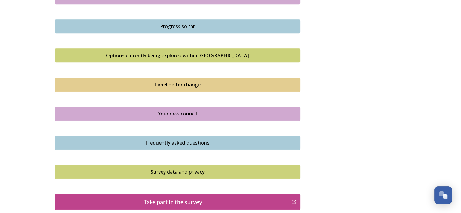 This screenshot has width=461, height=213. I want to click on div: Progress so far, so click(177, 26).